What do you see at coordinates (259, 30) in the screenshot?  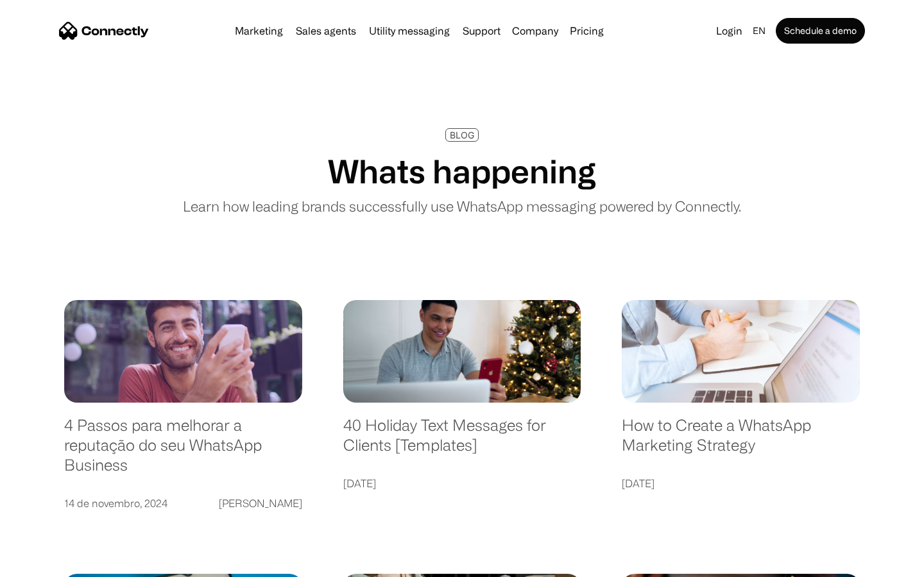 I see `a: Marketing` at bounding box center [259, 30].